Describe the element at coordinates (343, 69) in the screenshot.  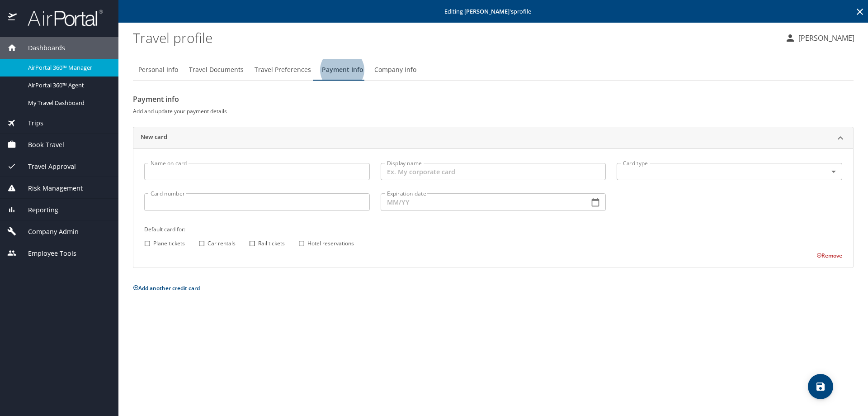
I see `span: Payment Info` at that location.